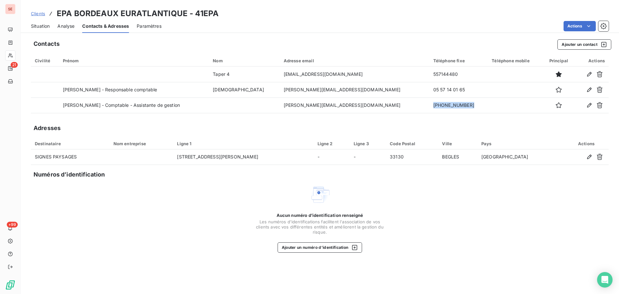 The width and height of the screenshot is (619, 294). What do you see at coordinates (244, 74) in the screenshot?
I see `td: Taper 4` at bounding box center [244, 74].